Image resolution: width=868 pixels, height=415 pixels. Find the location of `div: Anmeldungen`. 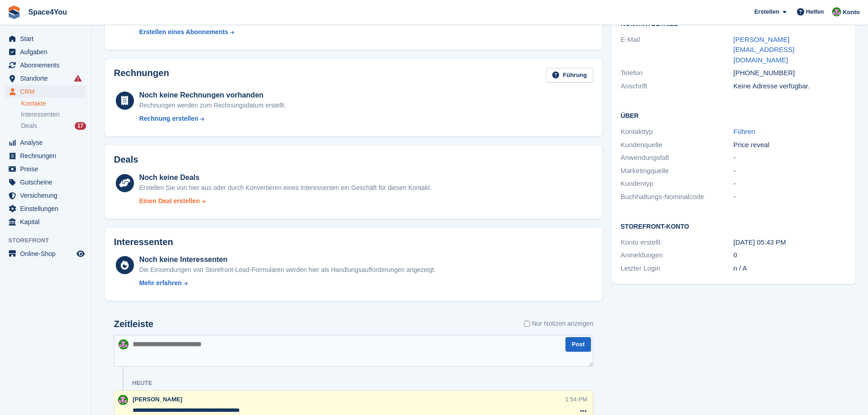

div: Anmeldungen is located at coordinates (677, 255).